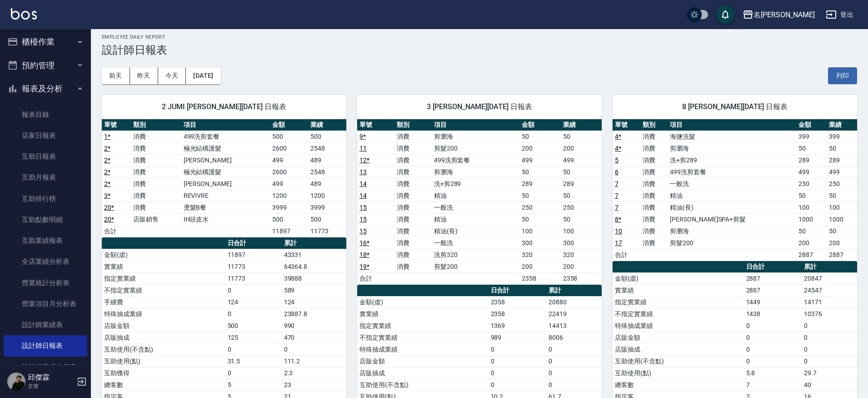  I want to click on td: 399, so click(842, 137).